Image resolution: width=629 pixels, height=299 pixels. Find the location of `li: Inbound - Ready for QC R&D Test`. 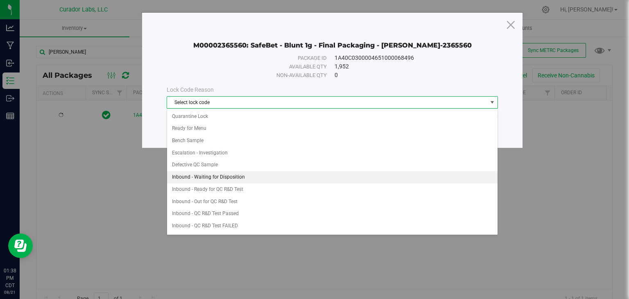

li: Inbound - Ready for QC R&D Test is located at coordinates (332, 190).